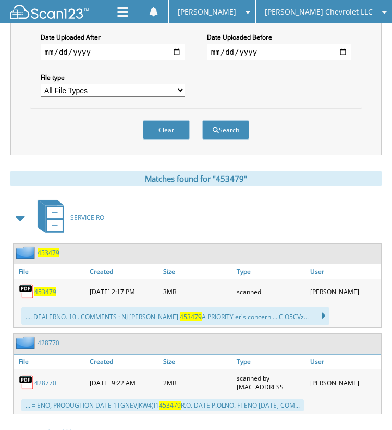 This screenshot has height=430, width=392. What do you see at coordinates (366, 405) in the screenshot?
I see `div: Chat Widget` at bounding box center [366, 405].